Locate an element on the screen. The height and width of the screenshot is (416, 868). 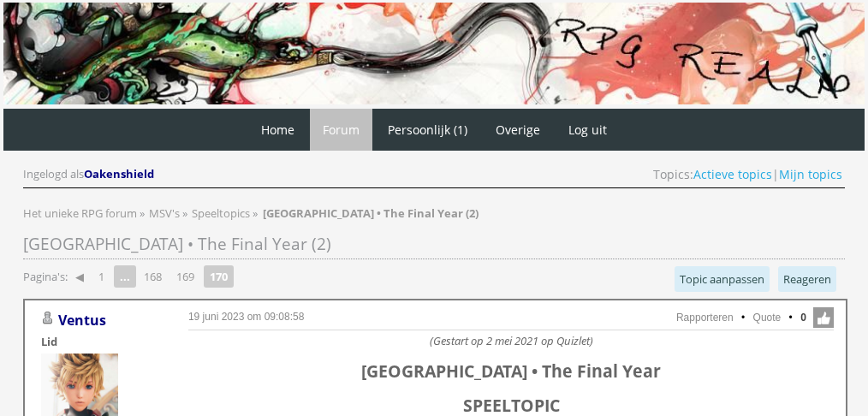
span: 19 juni 2023 om 09:08:58 is located at coordinates (246, 317).